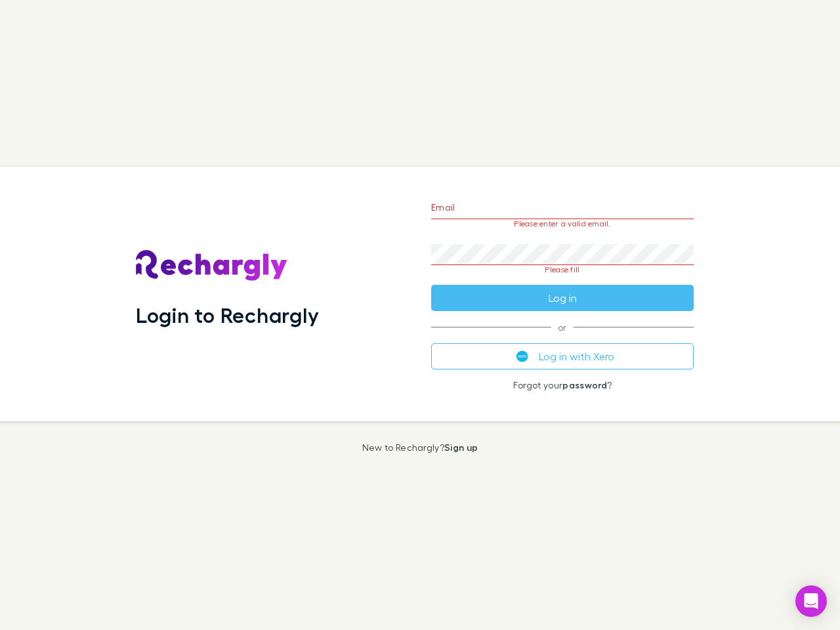  Describe the element at coordinates (461, 446) in the screenshot. I see `a: Sign up` at that location.